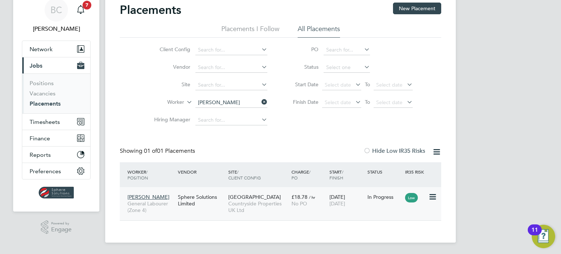  What do you see at coordinates (61, 229) in the screenshot?
I see `span: Engage` at bounding box center [61, 229].